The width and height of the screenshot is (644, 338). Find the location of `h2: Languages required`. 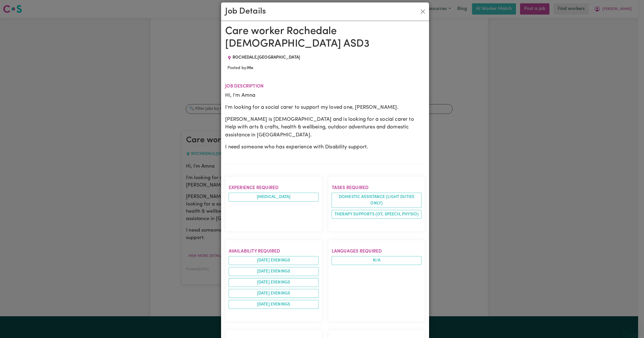

h2: Languages required is located at coordinates (376, 251).